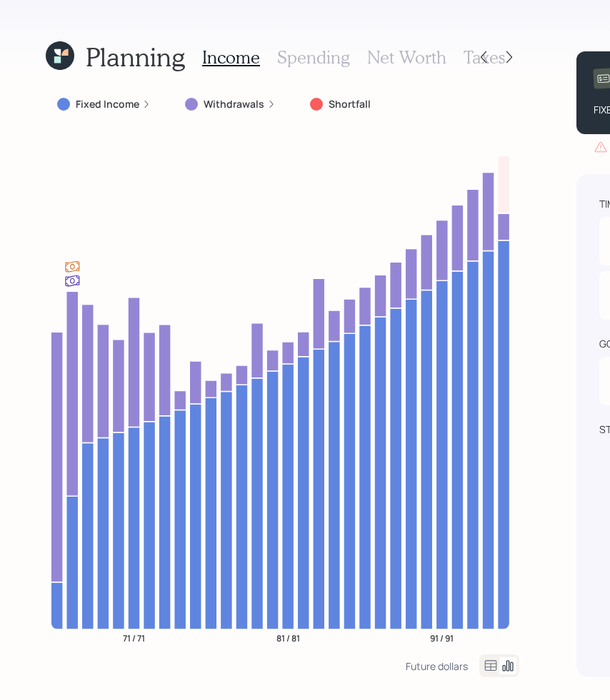 The height and width of the screenshot is (700, 610). Describe the element at coordinates (231, 57) in the screenshot. I see `h3: Income` at that location.